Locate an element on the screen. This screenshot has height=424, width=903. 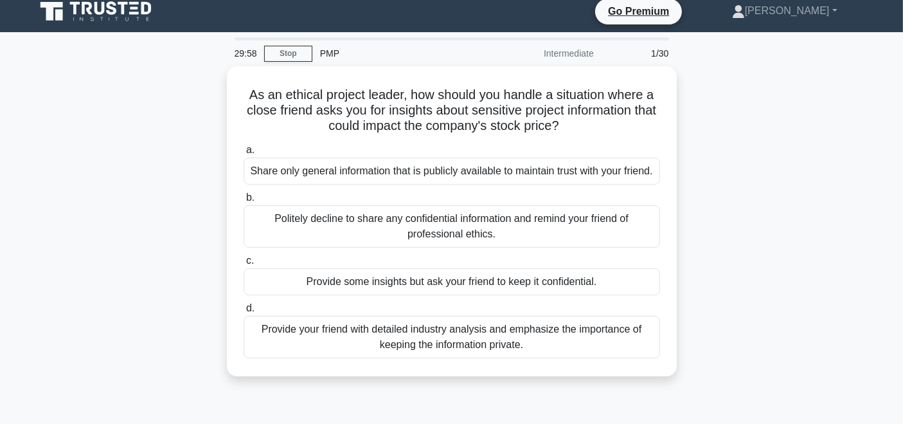
div: Provide some insights but ask your friend to keep it confidential. is located at coordinates (452, 282).